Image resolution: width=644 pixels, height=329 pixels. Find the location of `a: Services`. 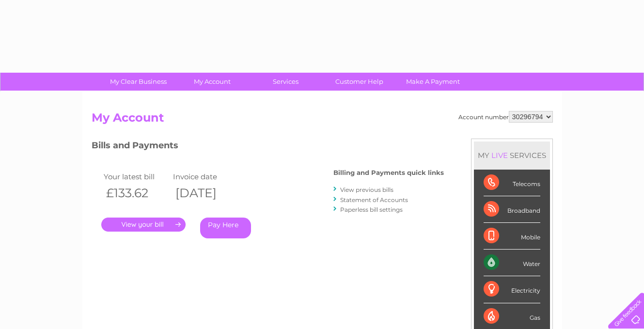

a: Services is located at coordinates (286, 81).